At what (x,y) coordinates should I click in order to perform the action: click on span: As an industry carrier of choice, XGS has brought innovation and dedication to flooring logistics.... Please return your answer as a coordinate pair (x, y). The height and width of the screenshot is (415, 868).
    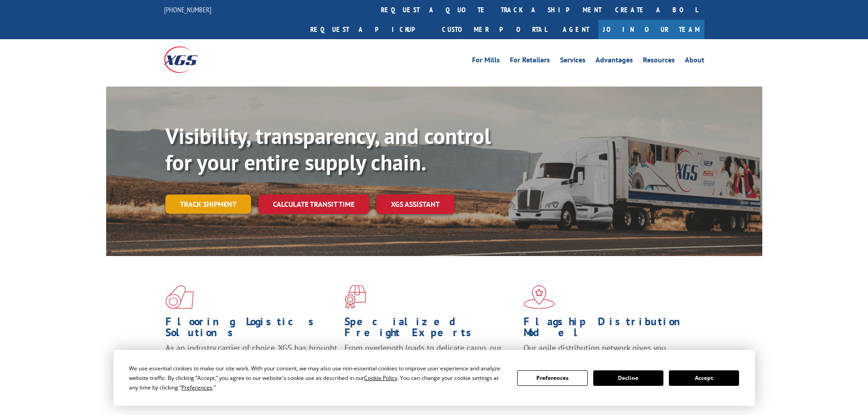
    Looking at the image, I should click on (251, 359).